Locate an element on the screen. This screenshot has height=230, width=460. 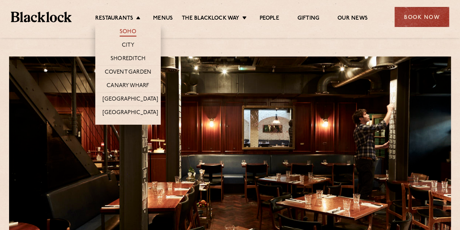
a: Canary Wharf is located at coordinates (128, 86).